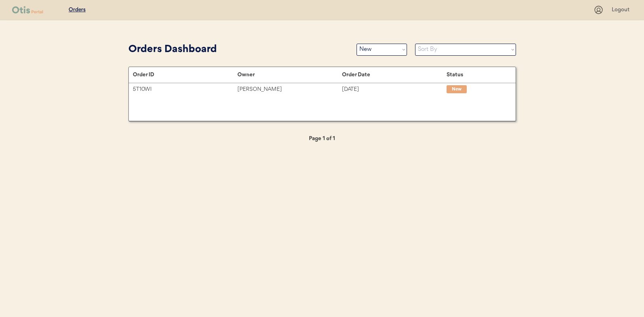 The image size is (644, 317). What do you see at coordinates (394, 75) in the screenshot?
I see `div: Order Date` at bounding box center [394, 75].